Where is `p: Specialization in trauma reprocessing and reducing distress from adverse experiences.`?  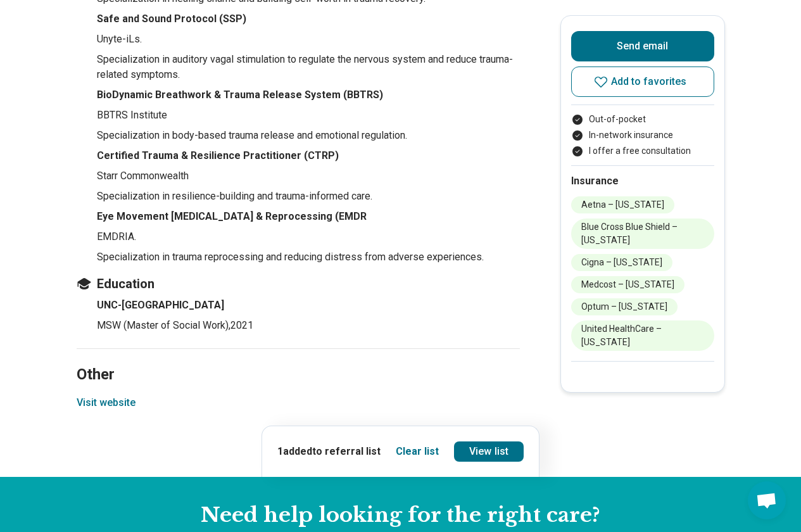
p: Specialization in trauma reprocessing and reducing distress from adverse experiences. is located at coordinates (308, 257).